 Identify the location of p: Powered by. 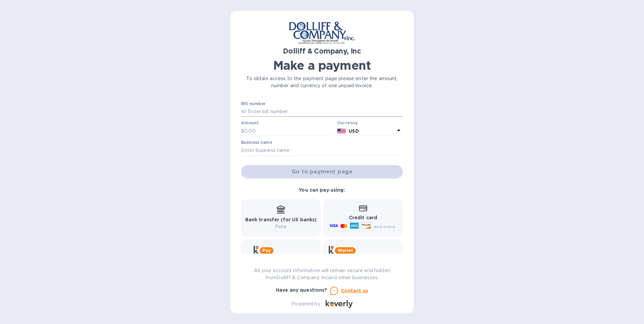
(305, 304).